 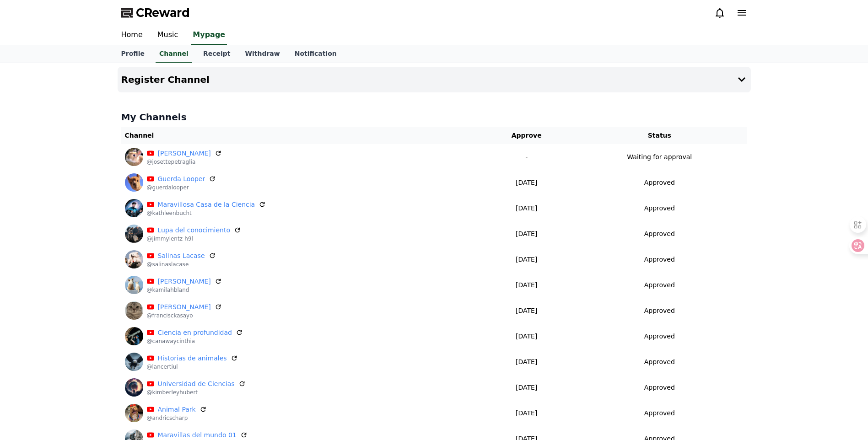 I want to click on a: Salinas Lacase, so click(x=181, y=256).